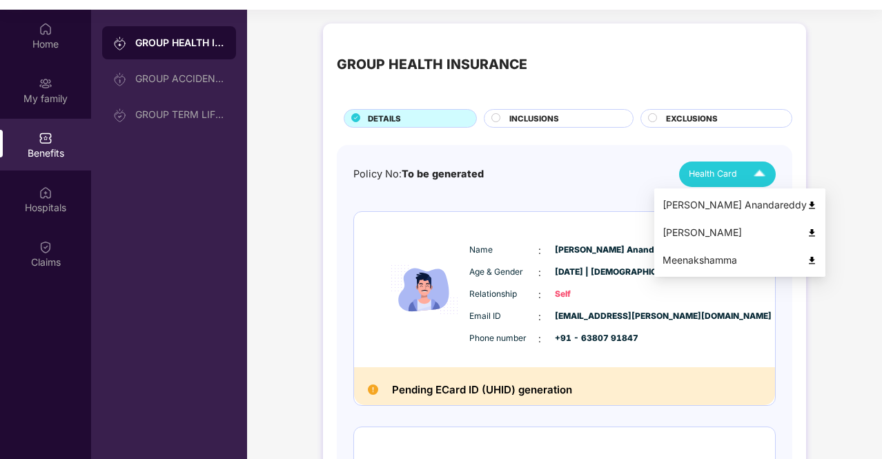 This screenshot has height=459, width=882. I want to click on div: Meenakshamma, so click(740, 260).